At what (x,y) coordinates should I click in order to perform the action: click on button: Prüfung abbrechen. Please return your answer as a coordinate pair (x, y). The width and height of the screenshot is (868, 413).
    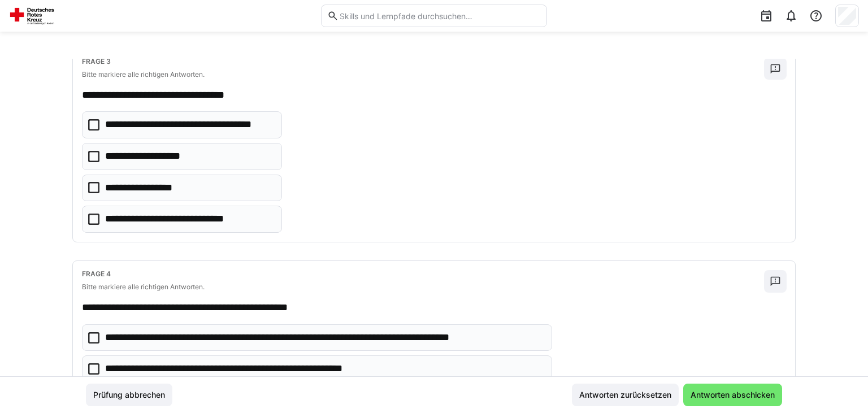
    Looking at the image, I should click on (129, 396).